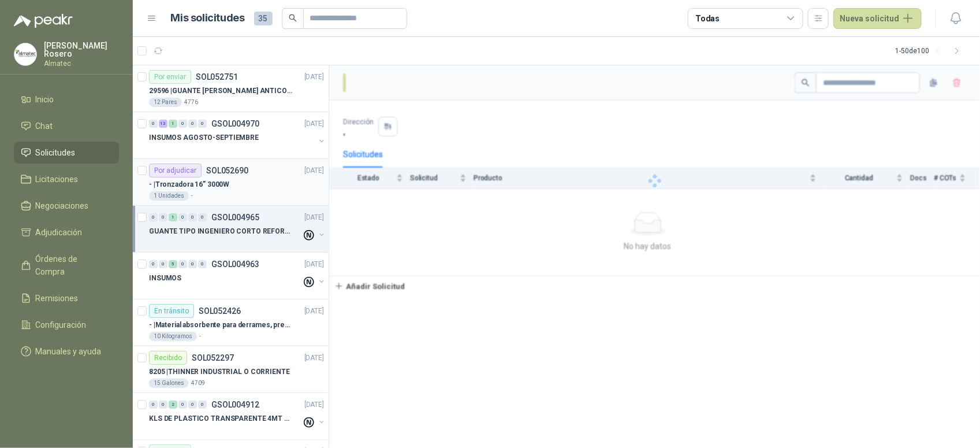 The image size is (980, 448). What do you see at coordinates (219, 311) in the screenshot?
I see `p: SOL052426` at bounding box center [219, 311].